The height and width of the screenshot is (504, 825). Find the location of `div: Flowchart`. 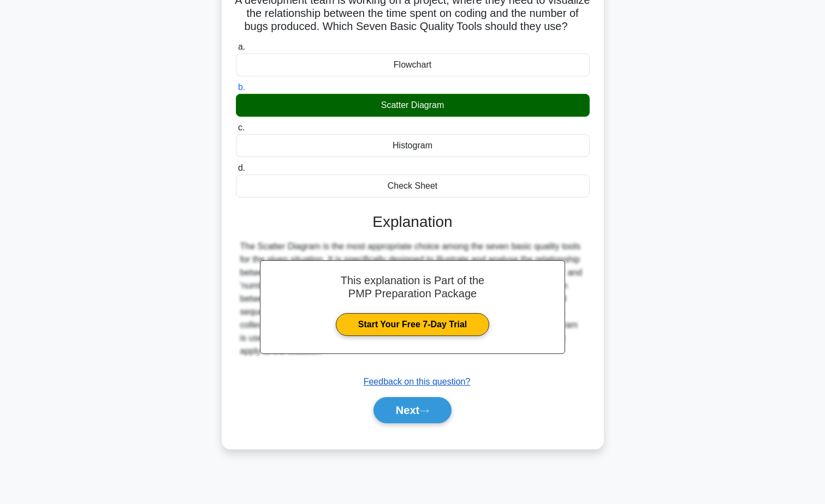

div: Flowchart is located at coordinates (412, 65).